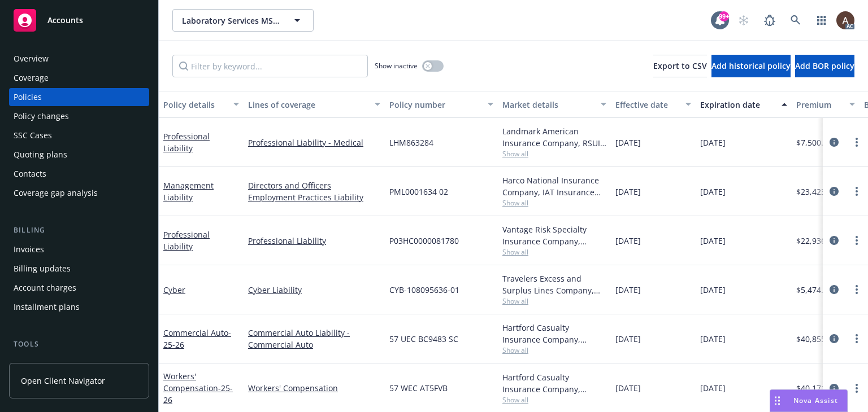 The height and width of the screenshot is (412, 868). What do you see at coordinates (80, 231) in the screenshot?
I see `div: Billing` at bounding box center [80, 231].